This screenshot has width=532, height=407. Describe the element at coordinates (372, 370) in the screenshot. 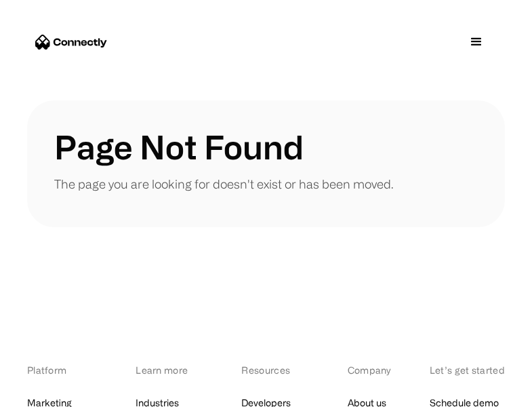

I see `div: Company` at that location.